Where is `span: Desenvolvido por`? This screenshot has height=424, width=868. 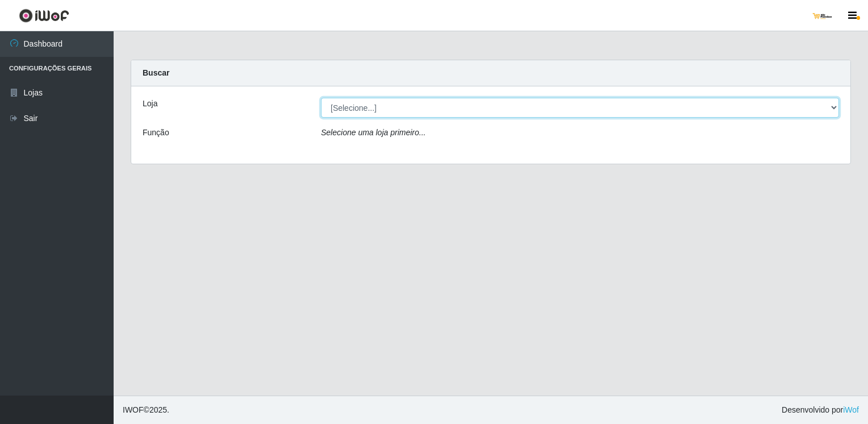 span: Desenvolvido por is located at coordinates (820, 409).